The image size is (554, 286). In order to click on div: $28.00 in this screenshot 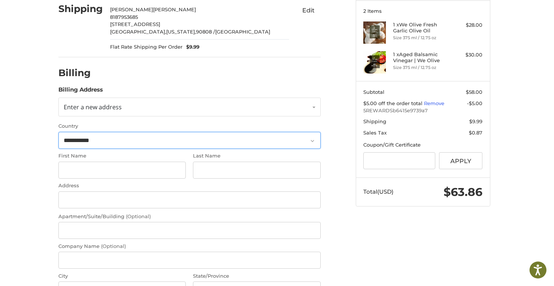, I will do `click(468, 25)`.